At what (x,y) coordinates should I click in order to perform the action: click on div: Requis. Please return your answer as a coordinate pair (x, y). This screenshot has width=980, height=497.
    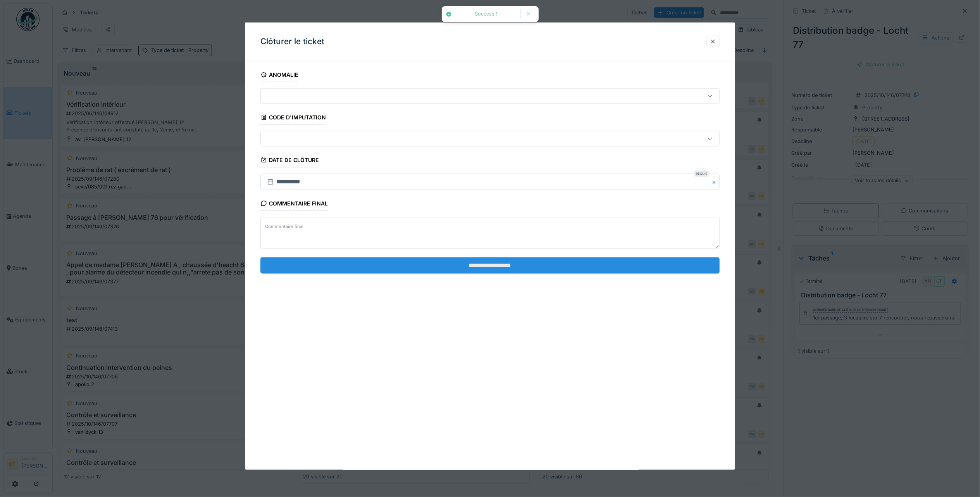
    Looking at the image, I should click on (701, 174).